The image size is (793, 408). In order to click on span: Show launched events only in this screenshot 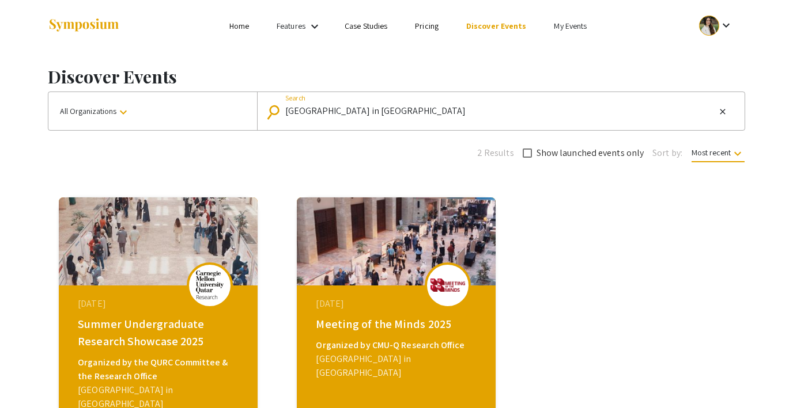, I will do `click(590, 153)`.